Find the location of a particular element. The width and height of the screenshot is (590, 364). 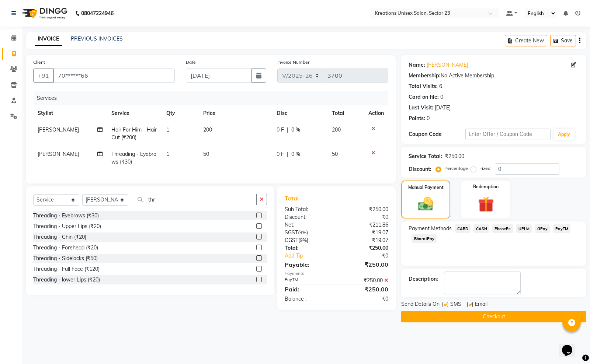

a: INVOICE is located at coordinates (48, 39).